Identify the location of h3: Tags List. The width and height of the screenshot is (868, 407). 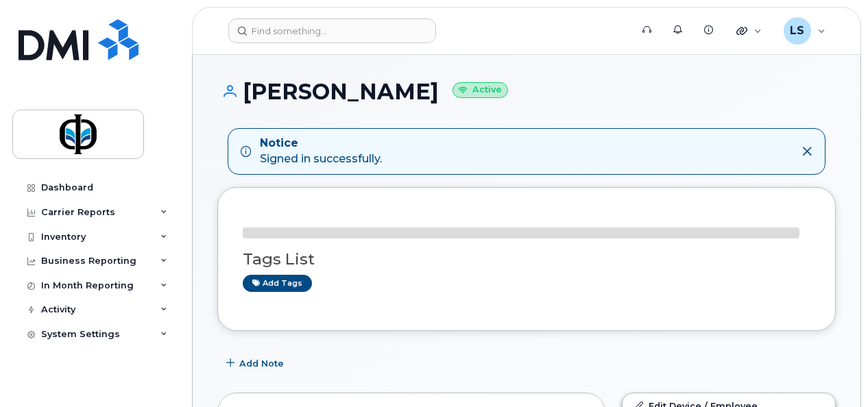
(526, 259).